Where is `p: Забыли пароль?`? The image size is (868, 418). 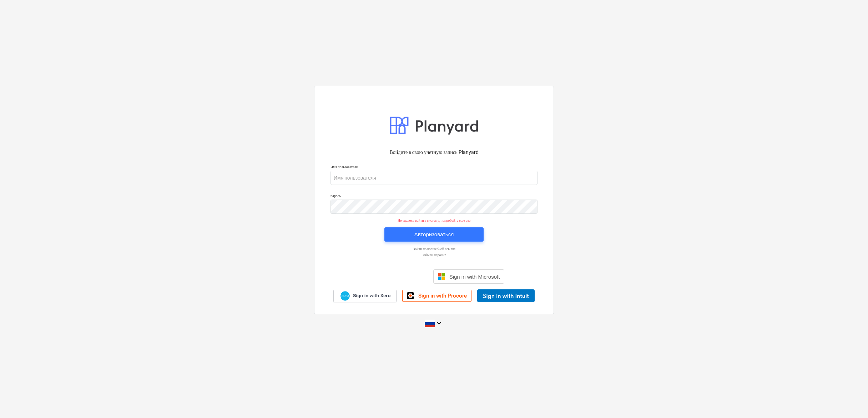 p: Забыли пароль? is located at coordinates (434, 255).